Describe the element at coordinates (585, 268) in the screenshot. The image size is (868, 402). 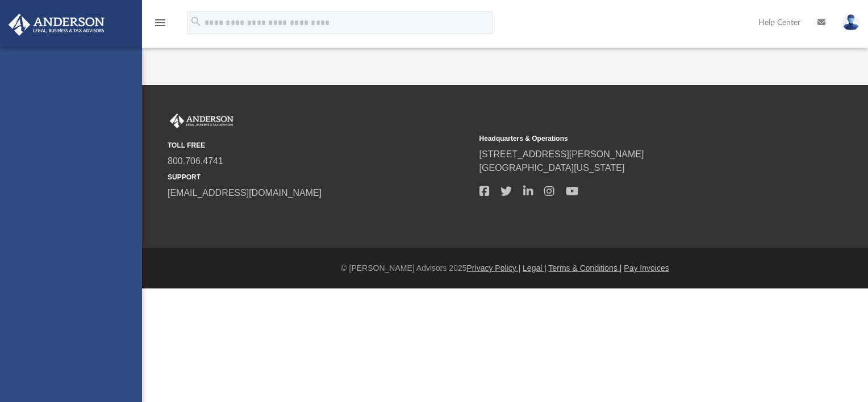
I see `a: Terms & Conditions |` at that location.